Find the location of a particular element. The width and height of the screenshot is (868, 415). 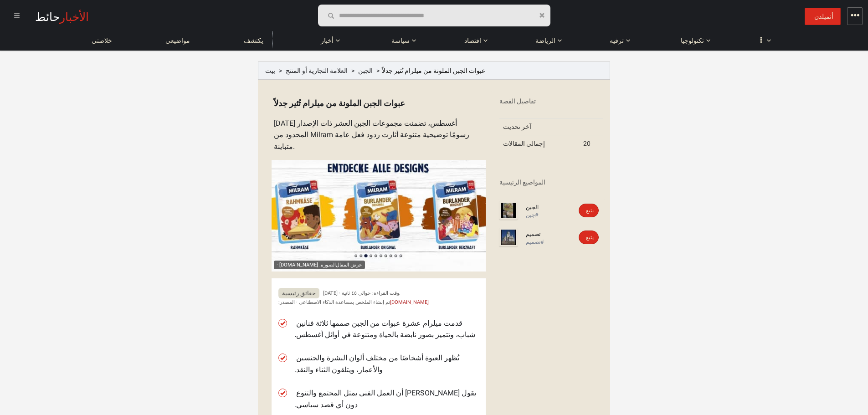

font: 20 is located at coordinates (586, 144).